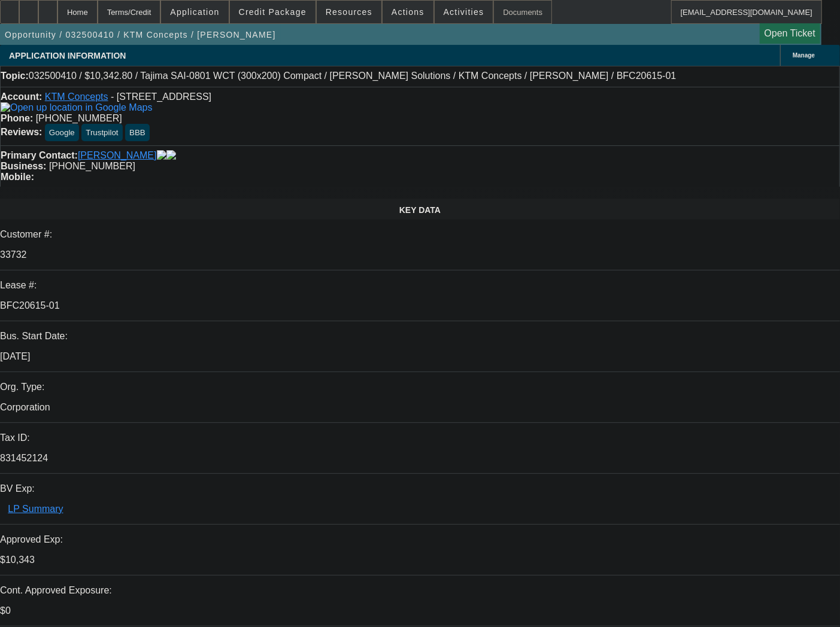 This screenshot has width=840, height=627. I want to click on button: Trustpilot, so click(102, 132).